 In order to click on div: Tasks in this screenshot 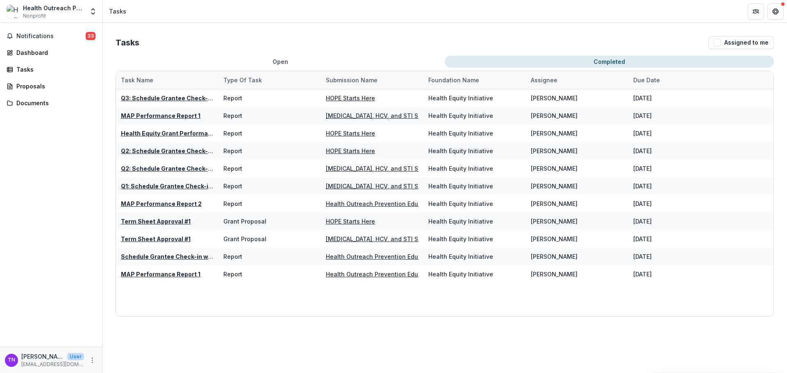, I will do `click(54, 69)`.